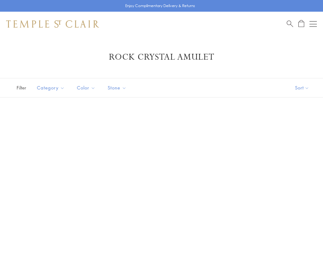 This screenshot has height=273, width=323. Describe the element at coordinates (290, 24) in the screenshot. I see `a: Search` at that location.